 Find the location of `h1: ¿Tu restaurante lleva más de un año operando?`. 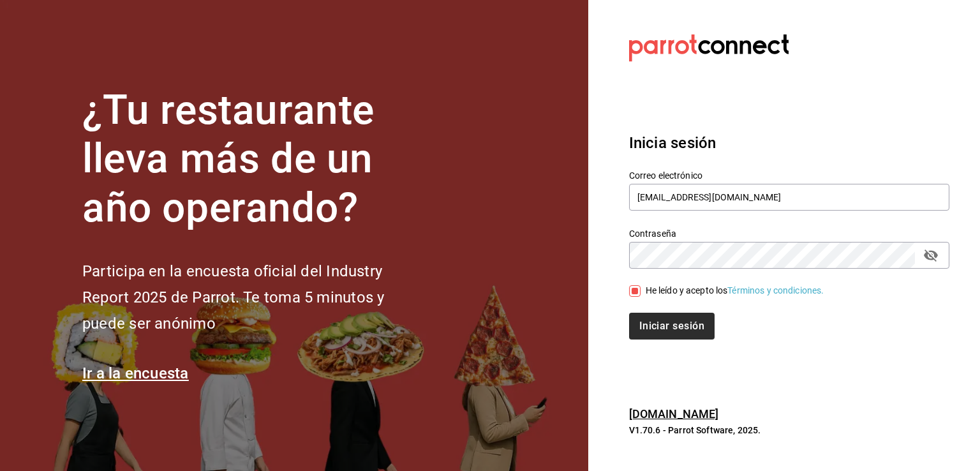

h1: ¿Tu restaurante lleva más de un año operando? is located at coordinates (255, 160).